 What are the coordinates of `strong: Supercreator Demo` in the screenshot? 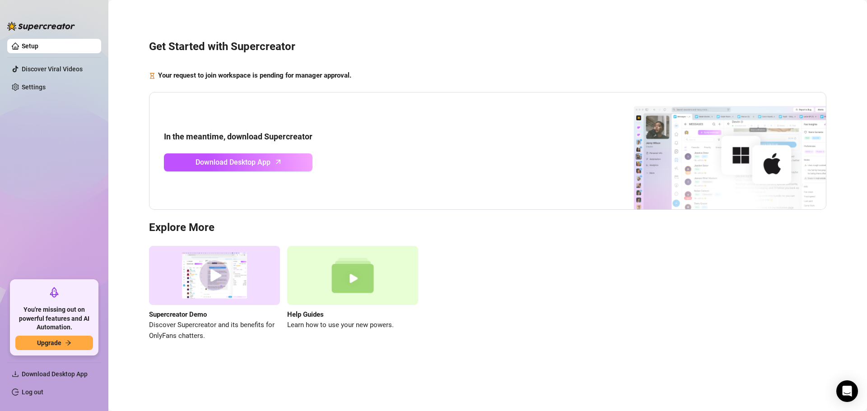 It's located at (178, 315).